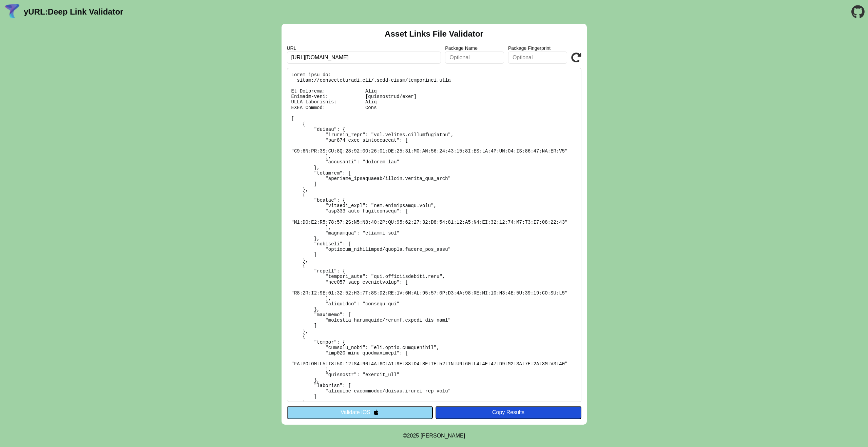  Describe the element at coordinates (360, 412) in the screenshot. I see `button: Validate iOS` at that location.